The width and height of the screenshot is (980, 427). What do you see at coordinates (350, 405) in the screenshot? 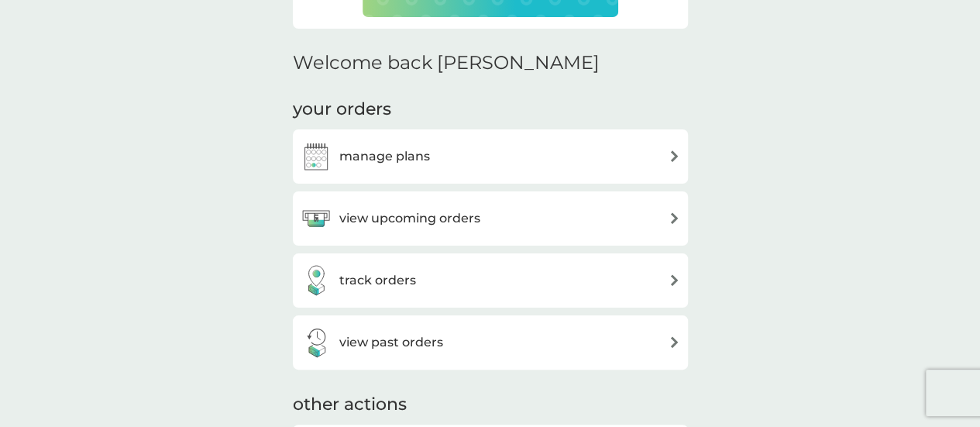
I see `h3: other actions` at bounding box center [350, 405].